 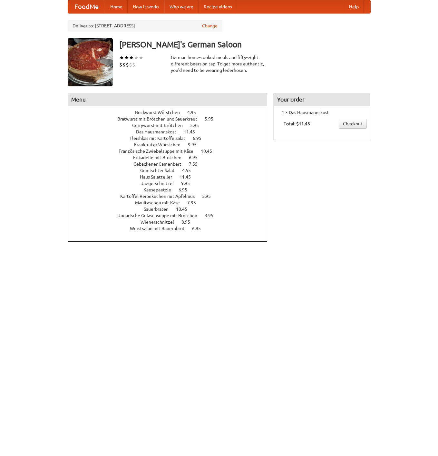 What do you see at coordinates (322, 100) in the screenshot?
I see `h4: Your order` at bounding box center [322, 100].